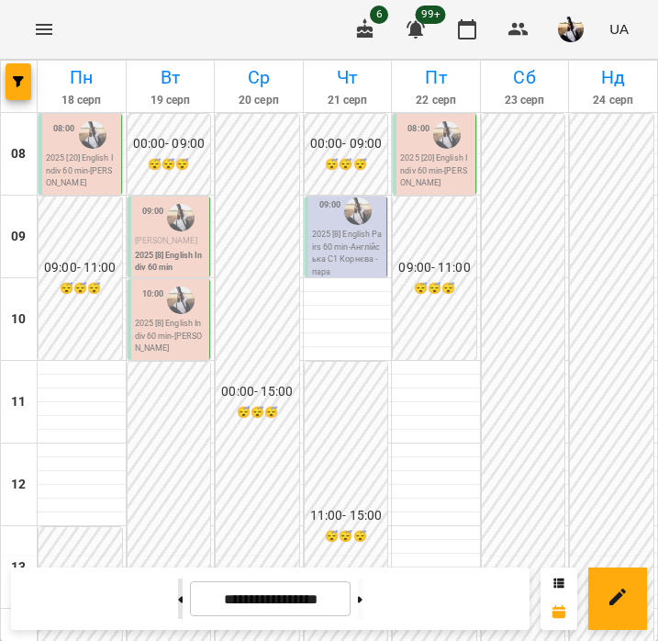 This screenshot has height=641, width=658. Describe the element at coordinates (379, 15) in the screenshot. I see `span: 6` at that location.